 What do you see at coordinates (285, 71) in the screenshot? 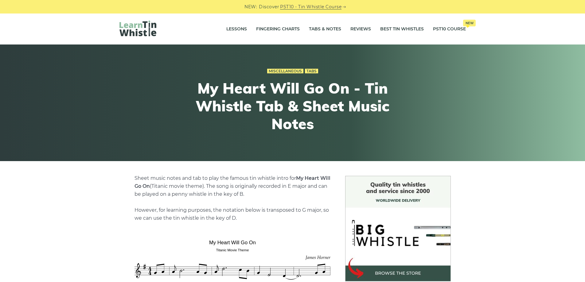
I see `a: Miscellaneous` at bounding box center [285, 71].